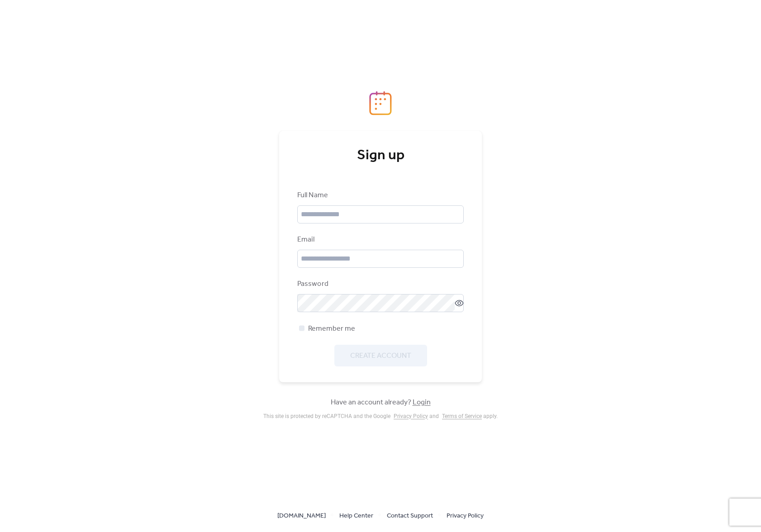 This screenshot has width=761, height=532. I want to click on span: Help Center, so click(356, 516).